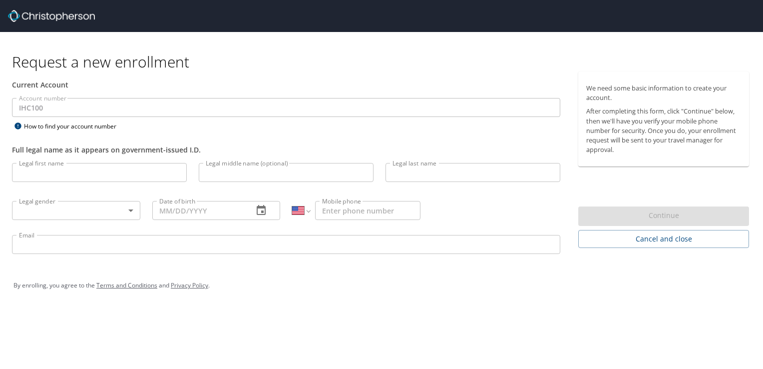 This screenshot has height=369, width=763. What do you see at coordinates (127, 285) in the screenshot?
I see `a: Terms and Conditions` at bounding box center [127, 285].